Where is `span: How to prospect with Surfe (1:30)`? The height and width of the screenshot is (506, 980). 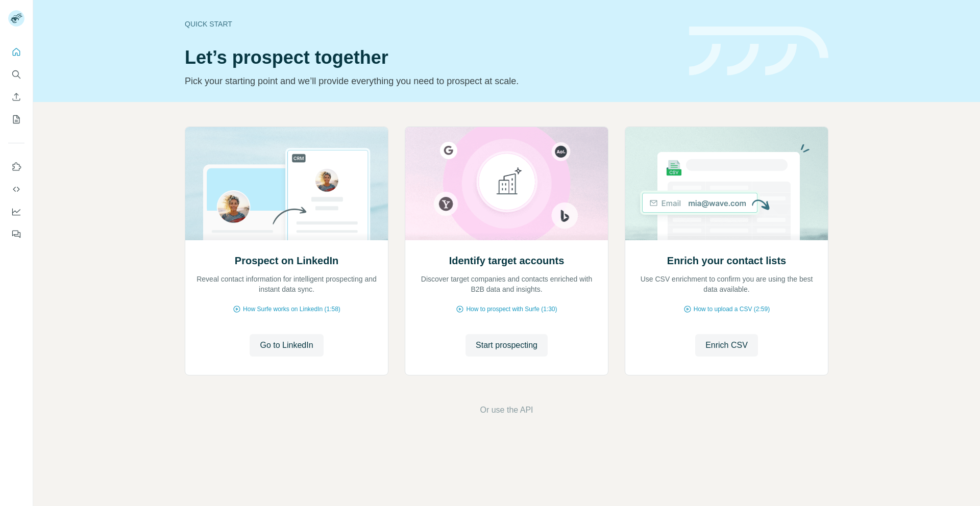 span: How to prospect with Surfe (1:30) is located at coordinates (512, 309).